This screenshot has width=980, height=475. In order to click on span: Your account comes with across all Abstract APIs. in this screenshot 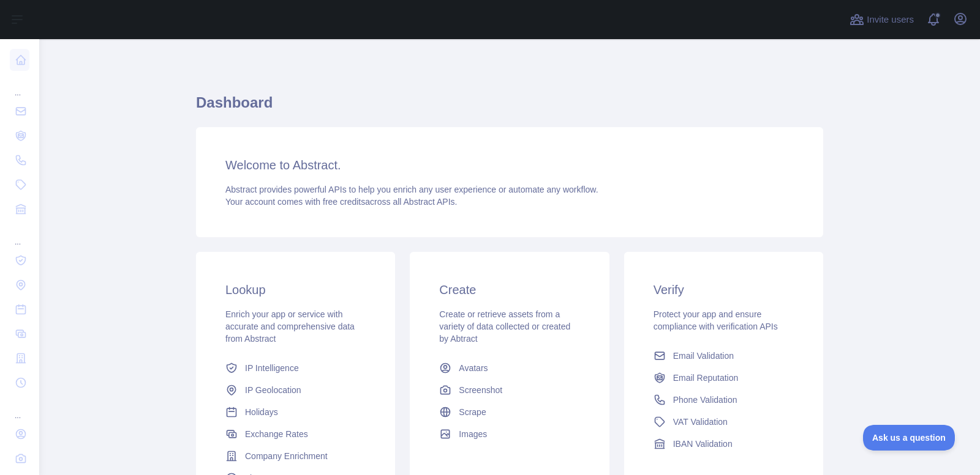, I will do `click(341, 201)`.